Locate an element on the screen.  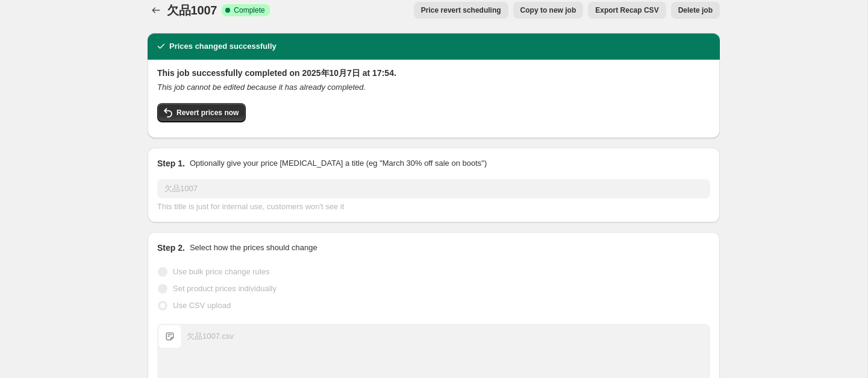
span: 欠品1007 is located at coordinates (191, 11).